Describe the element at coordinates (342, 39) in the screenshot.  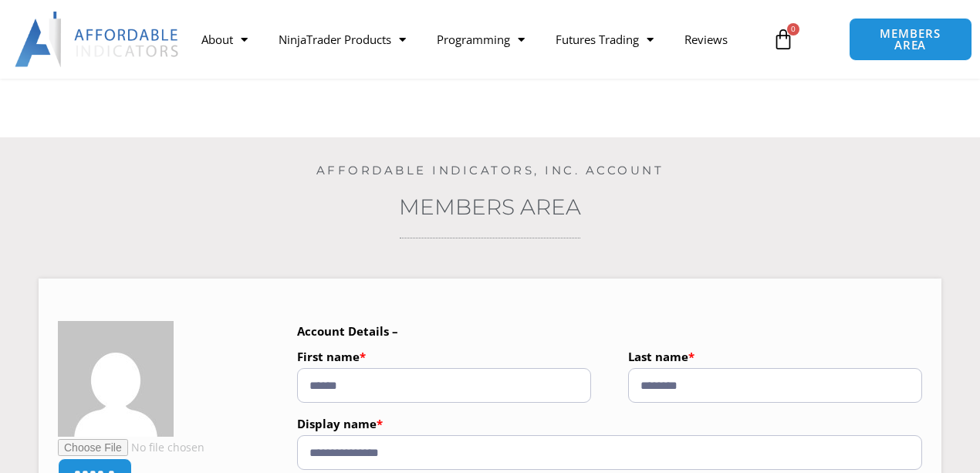
I see `a: NinjaTrader Products` at that location.